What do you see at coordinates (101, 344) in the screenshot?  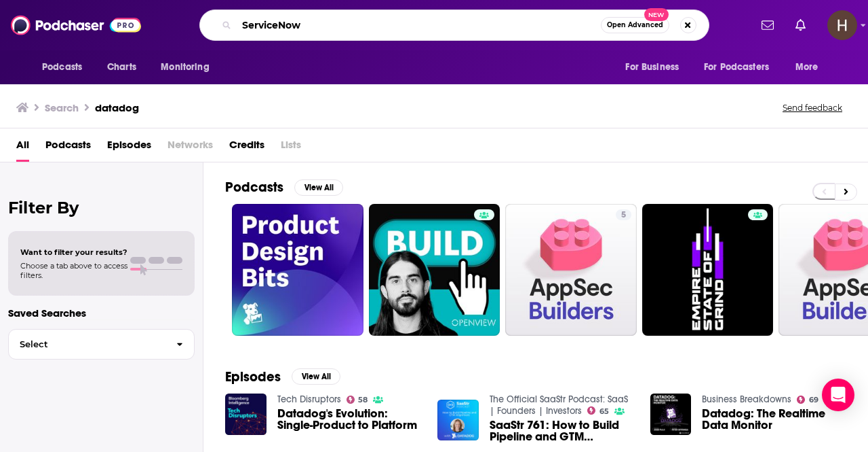 I see `button: Select` at bounding box center [101, 344].